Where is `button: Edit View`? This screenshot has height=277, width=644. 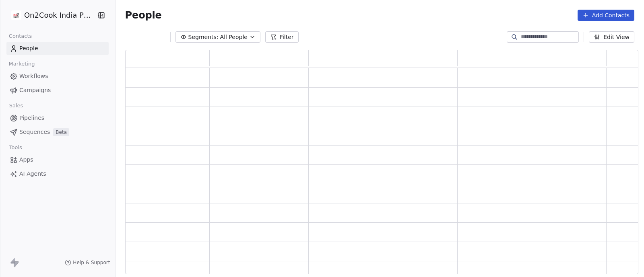
button: Edit View is located at coordinates (611, 37).